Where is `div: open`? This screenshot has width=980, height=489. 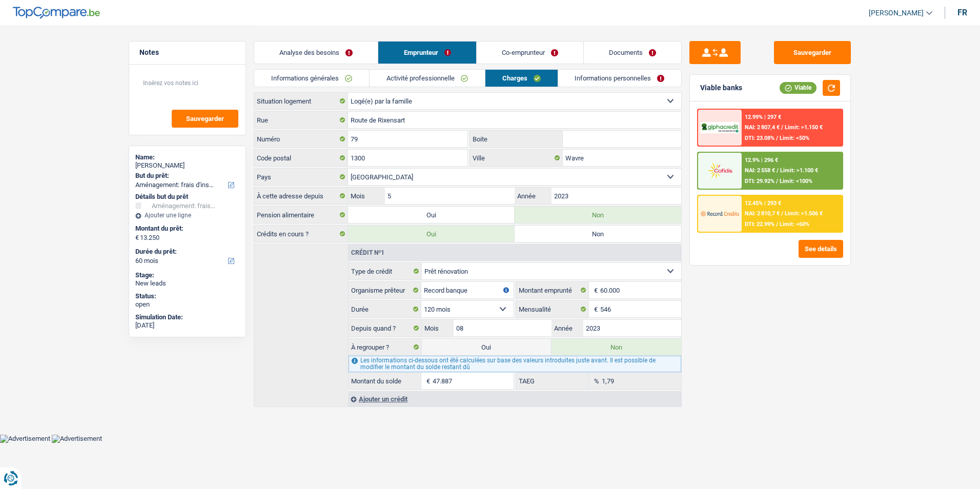
div: open is located at coordinates (187, 305).